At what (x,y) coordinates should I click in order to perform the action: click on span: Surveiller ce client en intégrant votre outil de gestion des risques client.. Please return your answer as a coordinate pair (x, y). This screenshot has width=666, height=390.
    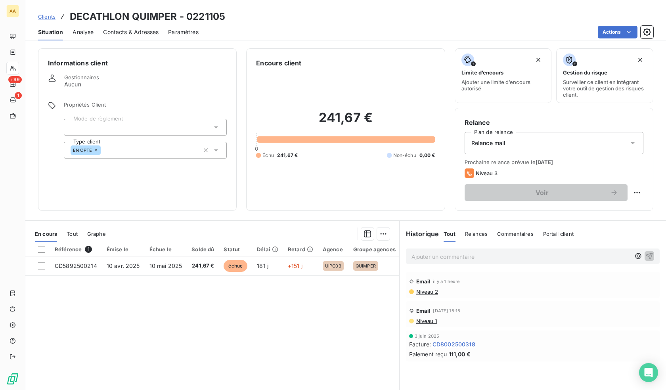
    Looking at the image, I should click on (604, 88).